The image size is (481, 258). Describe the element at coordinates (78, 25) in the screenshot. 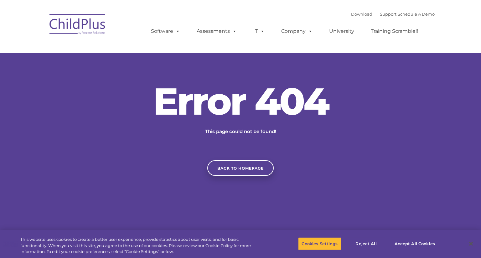

I see `img: ChildPlus by Procare Solutions` at that location.